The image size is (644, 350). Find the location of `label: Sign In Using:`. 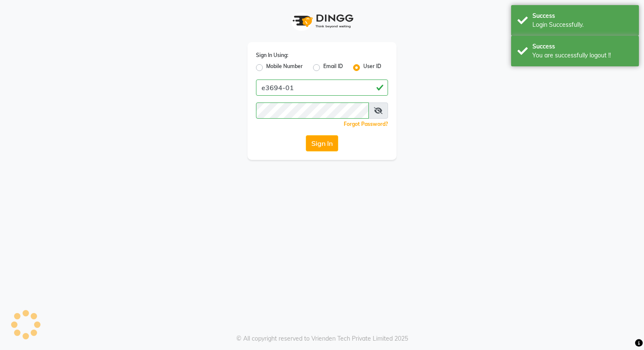

label: Sign In Using: is located at coordinates (272, 55).